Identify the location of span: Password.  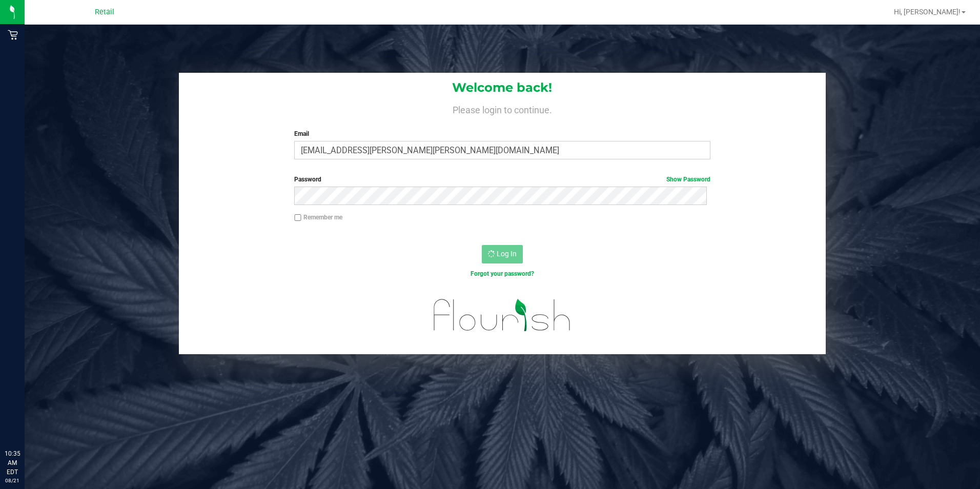
(307, 180).